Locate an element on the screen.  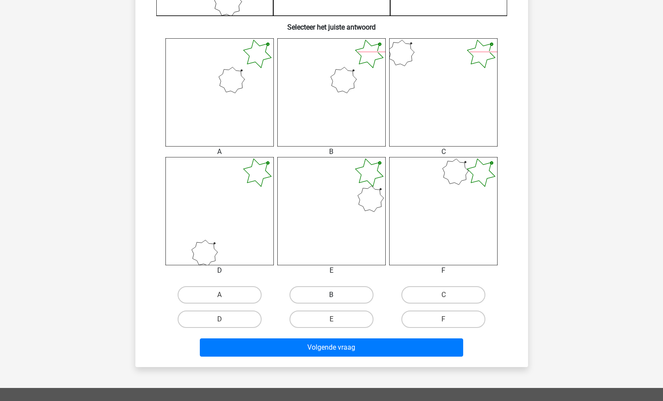
div: E is located at coordinates (331, 271).